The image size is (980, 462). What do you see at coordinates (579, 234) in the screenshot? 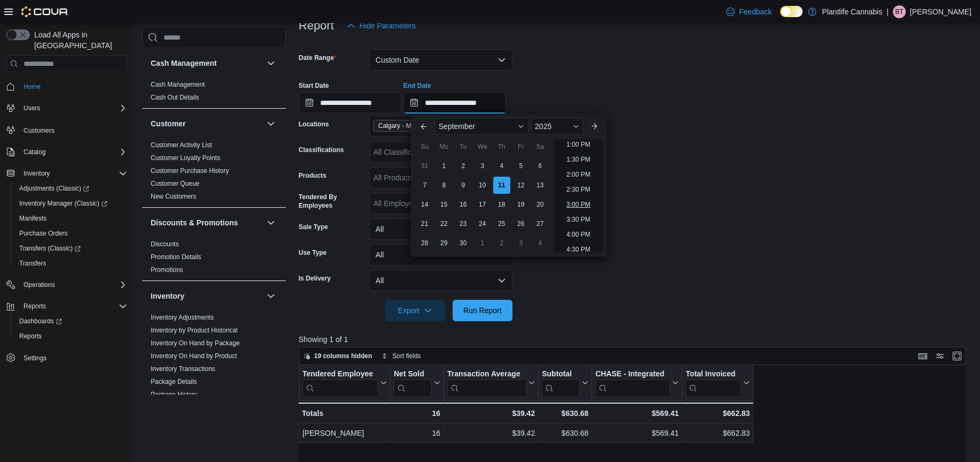
I see `li: 4:00 PM` at bounding box center [579, 234].